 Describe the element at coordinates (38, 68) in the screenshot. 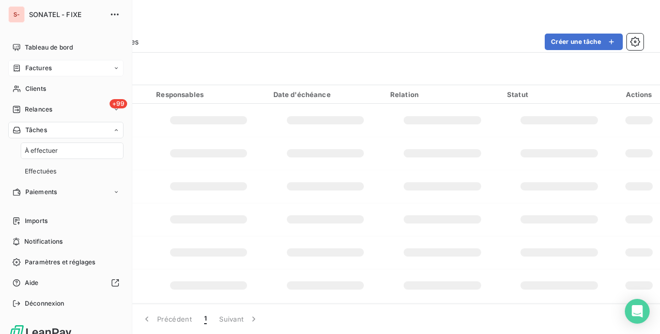

I see `span: Factures` at that location.